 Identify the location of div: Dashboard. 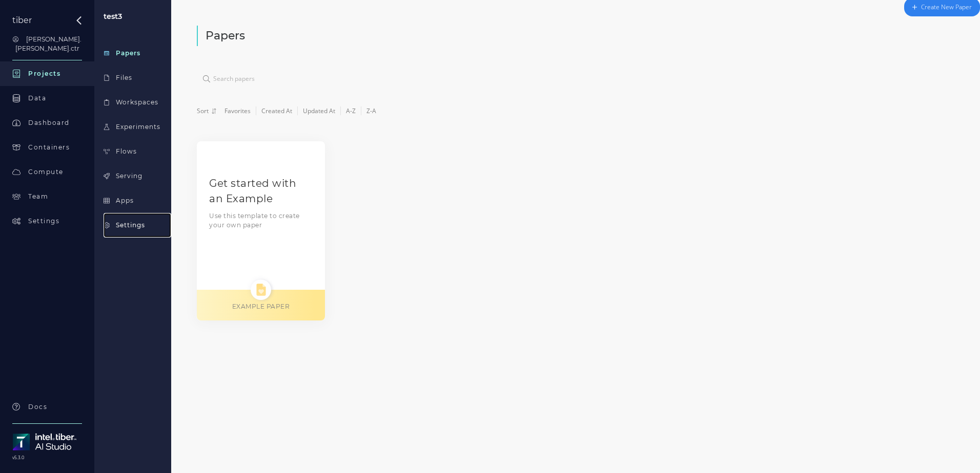
(48, 123).